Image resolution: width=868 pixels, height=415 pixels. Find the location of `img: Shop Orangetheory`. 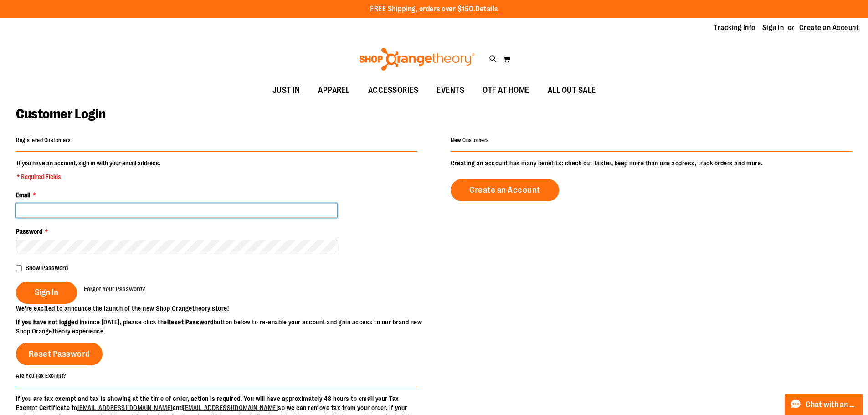

img: Shop Orangetheory is located at coordinates (416, 59).